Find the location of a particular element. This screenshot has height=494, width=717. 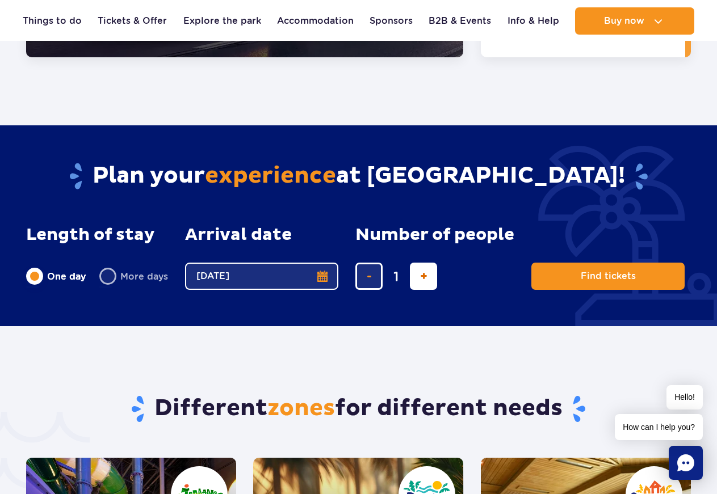

span: Find tickets is located at coordinates (608, 276).